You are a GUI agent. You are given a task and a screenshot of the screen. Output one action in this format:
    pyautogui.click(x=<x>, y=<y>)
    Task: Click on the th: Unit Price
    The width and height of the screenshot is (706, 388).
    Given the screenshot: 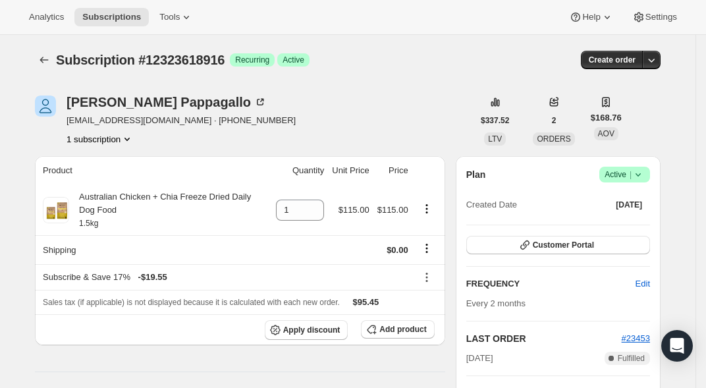 What is the action you would take?
    pyautogui.click(x=350, y=171)
    